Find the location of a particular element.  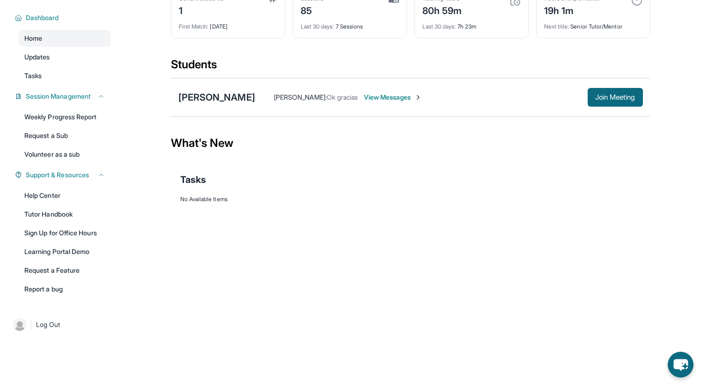

div: 19h 1m is located at coordinates (572, 10).